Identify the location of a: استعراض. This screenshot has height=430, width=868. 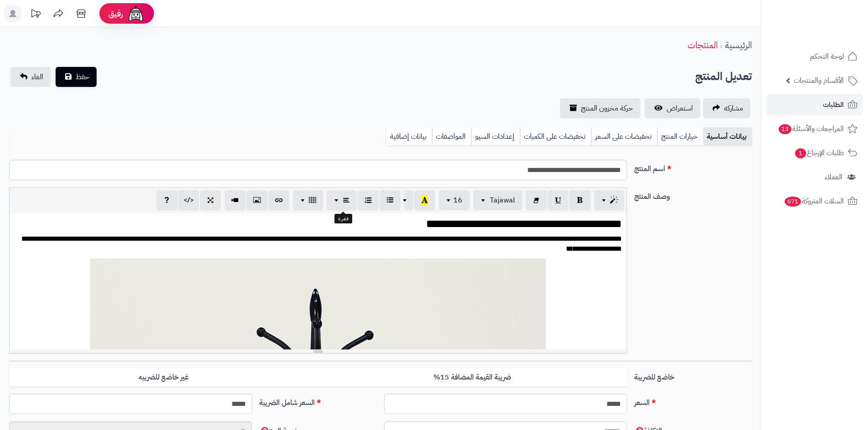
(672, 109).